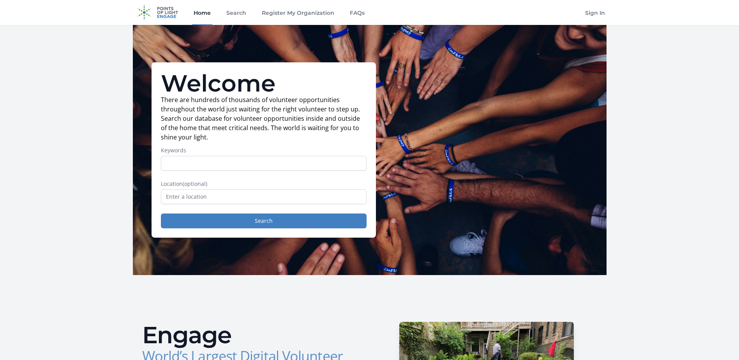  What do you see at coordinates (264, 83) in the screenshot?
I see `h1: Welcome` at bounding box center [264, 83].